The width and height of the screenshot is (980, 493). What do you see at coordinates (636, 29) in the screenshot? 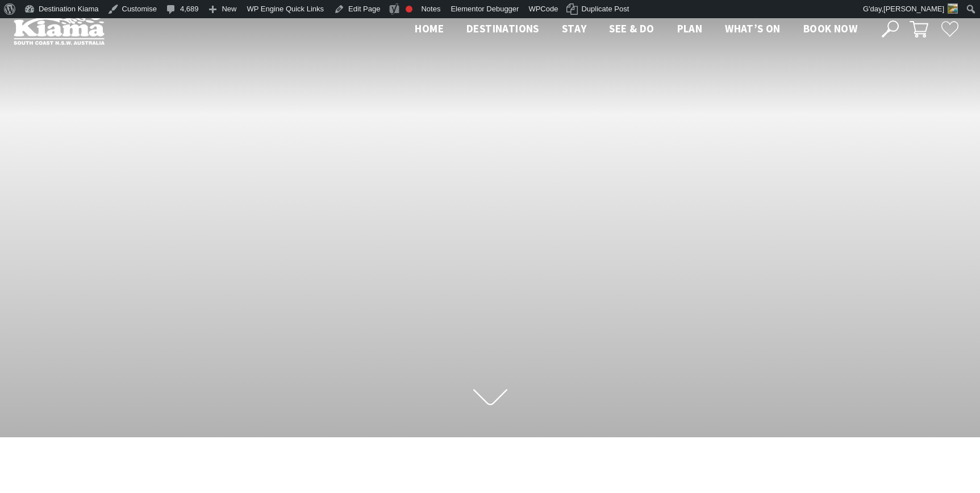
I see `nav: Main Menu` at bounding box center [636, 29].